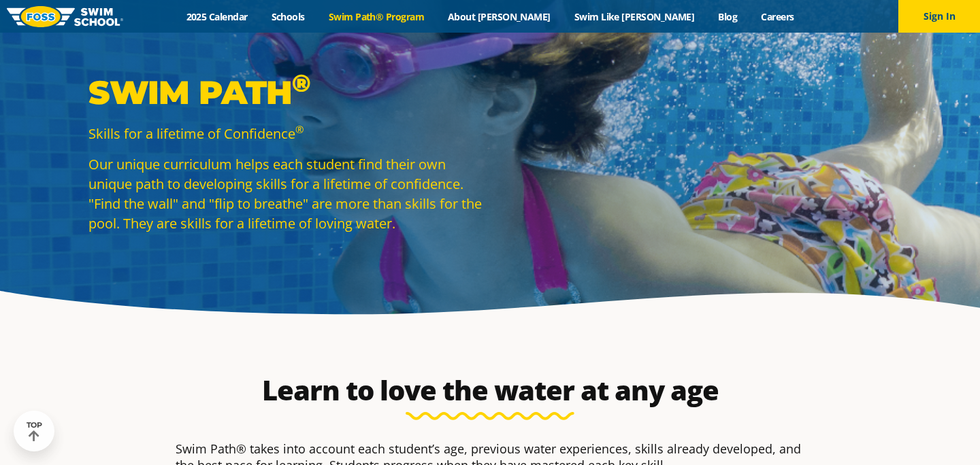 The image size is (980, 465). I want to click on a: 2025 Calendar, so click(216, 17).